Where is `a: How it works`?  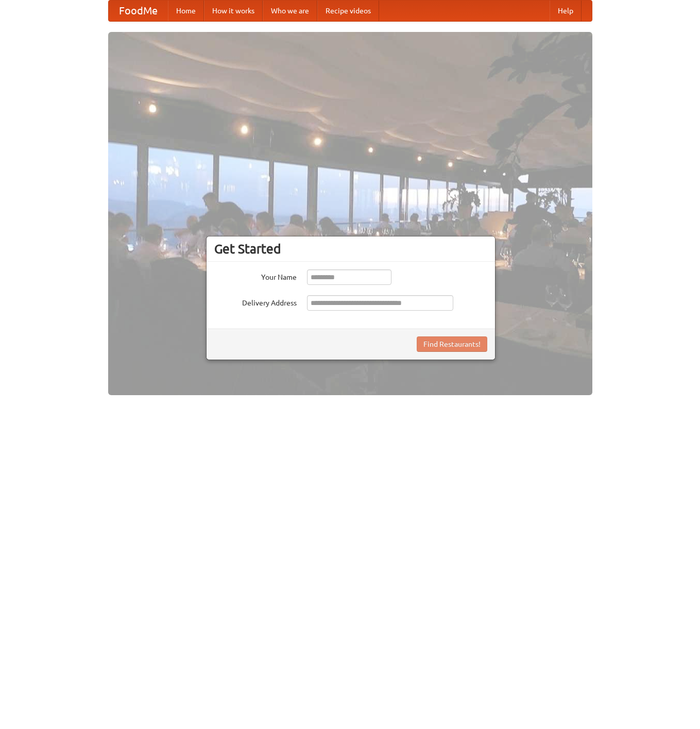
a: How it works is located at coordinates (233, 11).